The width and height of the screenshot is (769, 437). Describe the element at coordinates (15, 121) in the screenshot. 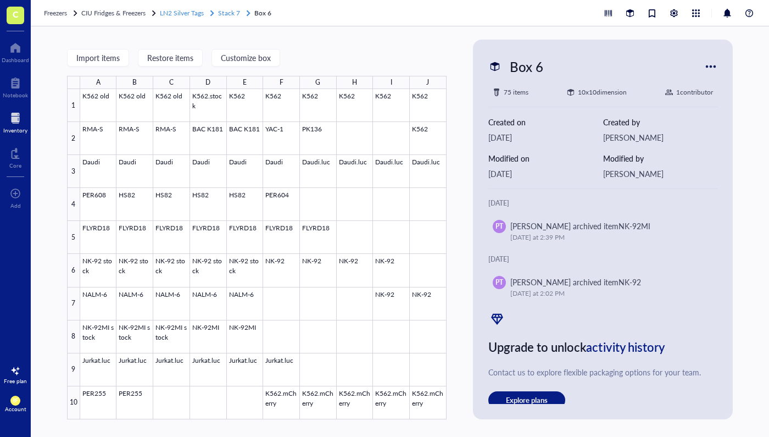

I see `a: Inventory` at that location.